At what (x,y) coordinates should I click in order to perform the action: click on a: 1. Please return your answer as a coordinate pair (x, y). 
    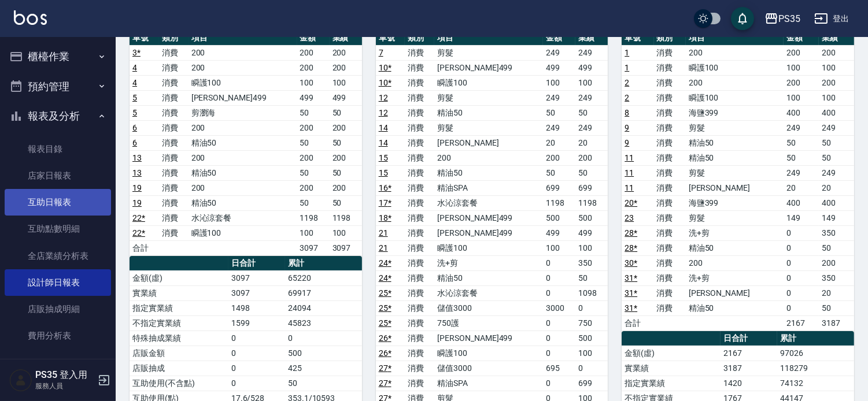
    Looking at the image, I should click on (627, 67).